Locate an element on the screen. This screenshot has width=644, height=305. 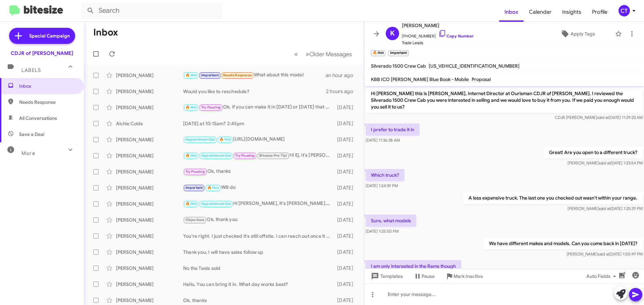
span: Profile is located at coordinates (600, 12).